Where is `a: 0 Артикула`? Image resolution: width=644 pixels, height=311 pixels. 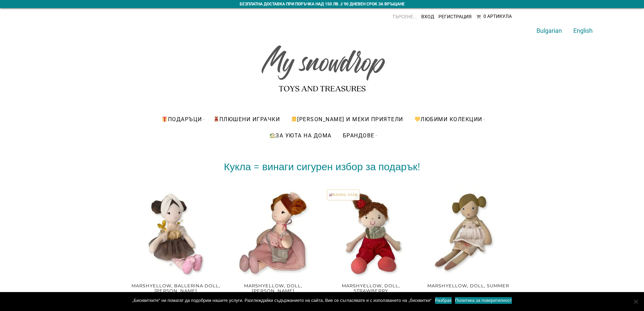
a: 0 Артикула is located at coordinates (494, 17).